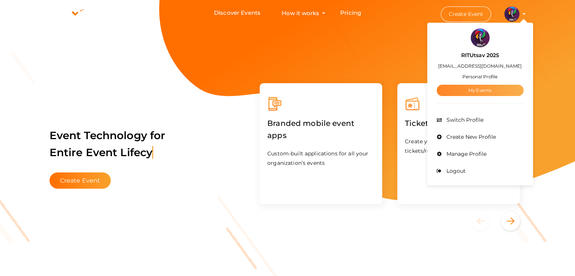  Describe the element at coordinates (463, 120) in the screenshot. I see `span: Switch Profile` at that location.